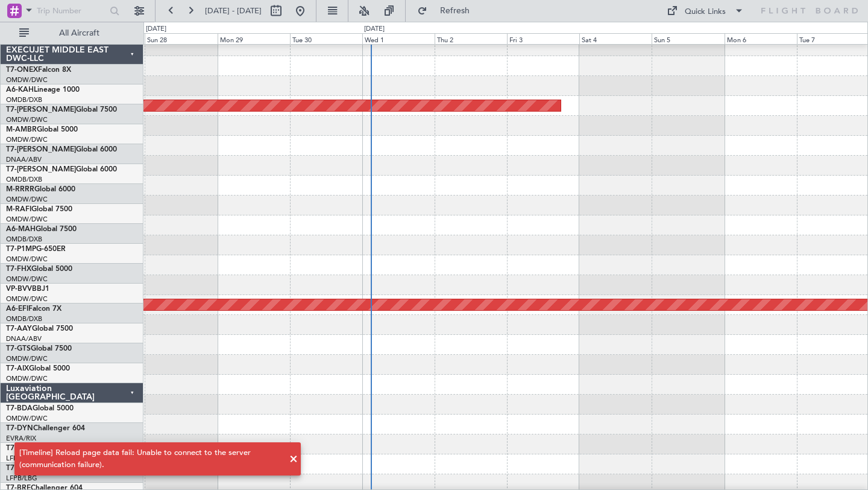 The image size is (868, 490). What do you see at coordinates (20, 190) in the screenshot?
I see `span: M-RRRR` at bounding box center [20, 190].